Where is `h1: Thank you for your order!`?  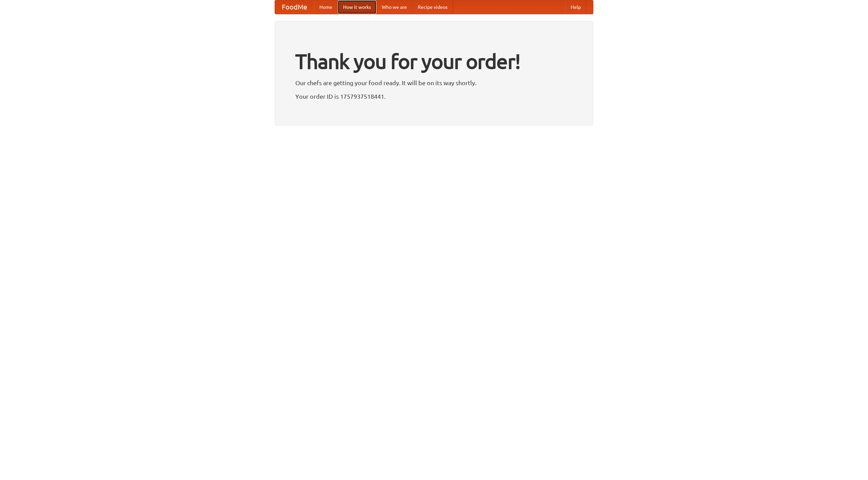 h1: Thank you for your order! is located at coordinates (434, 61).